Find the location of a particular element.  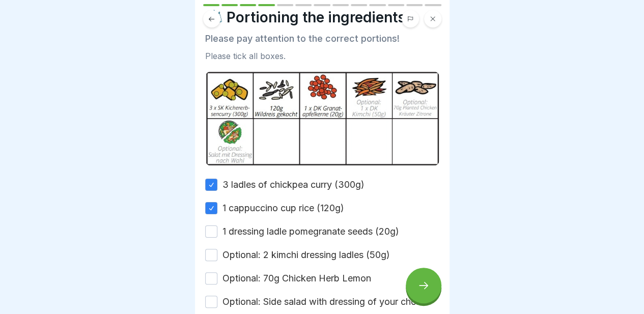

font: Optional: 2 kimchi dressing ladles (50g) is located at coordinates (306, 254).